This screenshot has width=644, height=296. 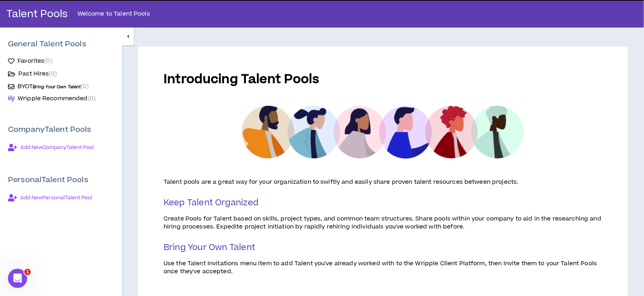 What do you see at coordinates (114, 14) in the screenshot?
I see `p: Welcome to Talent Pools` at bounding box center [114, 14].